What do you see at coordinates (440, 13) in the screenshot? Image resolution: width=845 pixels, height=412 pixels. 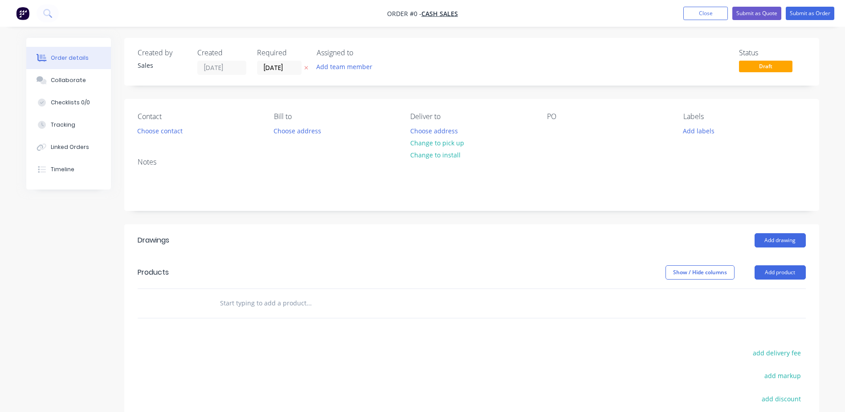 I see `a: Cash Sales` at bounding box center [440, 13].